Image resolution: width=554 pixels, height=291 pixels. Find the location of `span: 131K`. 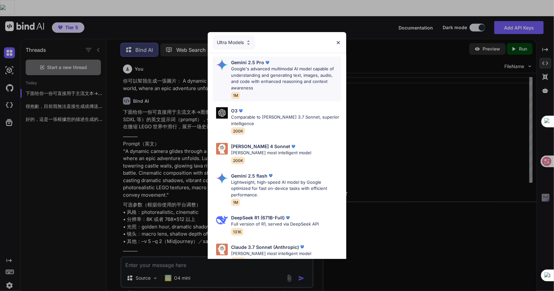

span: 131K is located at coordinates (237, 232).